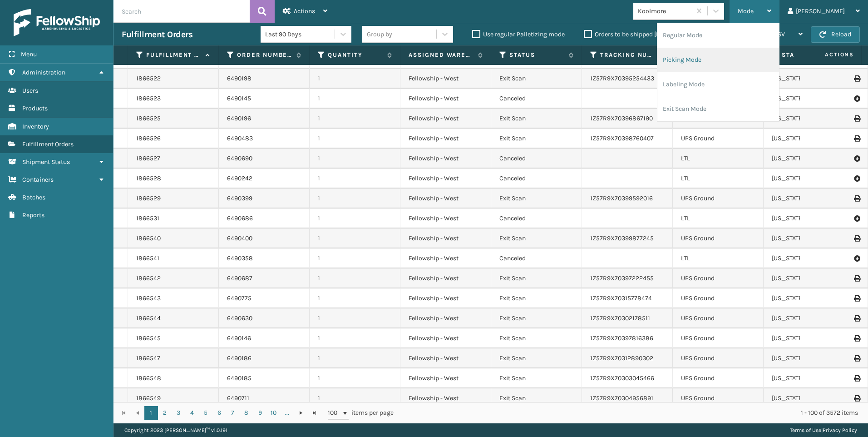 The height and width of the screenshot is (437, 868). I want to click on td: LTL, so click(718, 219).